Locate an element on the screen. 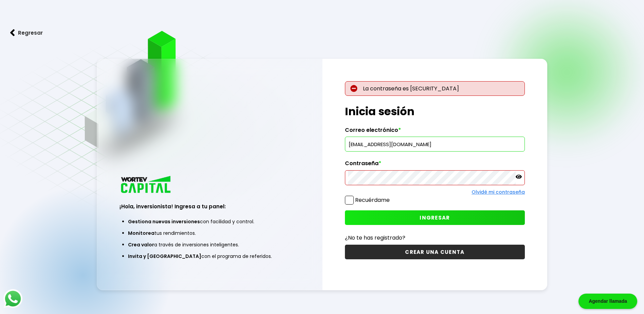 Image resolution: width=644 pixels, height=314 pixels. span: Monitorea is located at coordinates (141, 233).